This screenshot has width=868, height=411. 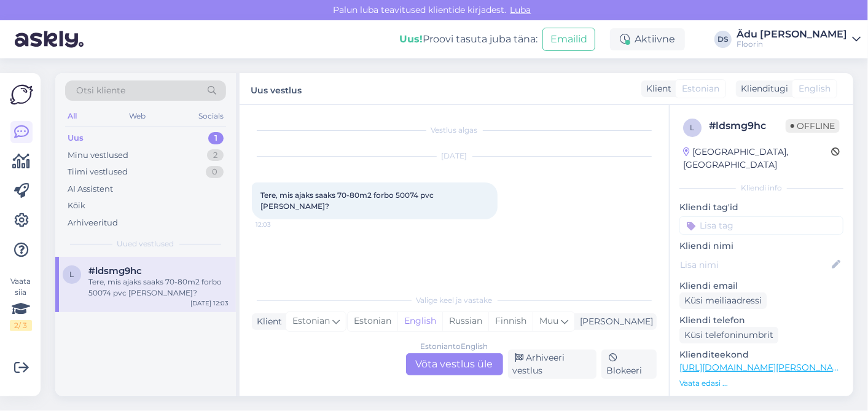 What do you see at coordinates (90, 189) in the screenshot?
I see `div: AI Assistent` at bounding box center [90, 189].